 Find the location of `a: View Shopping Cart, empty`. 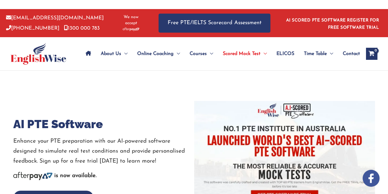

a: View Shopping Cart, empty is located at coordinates (372, 54).